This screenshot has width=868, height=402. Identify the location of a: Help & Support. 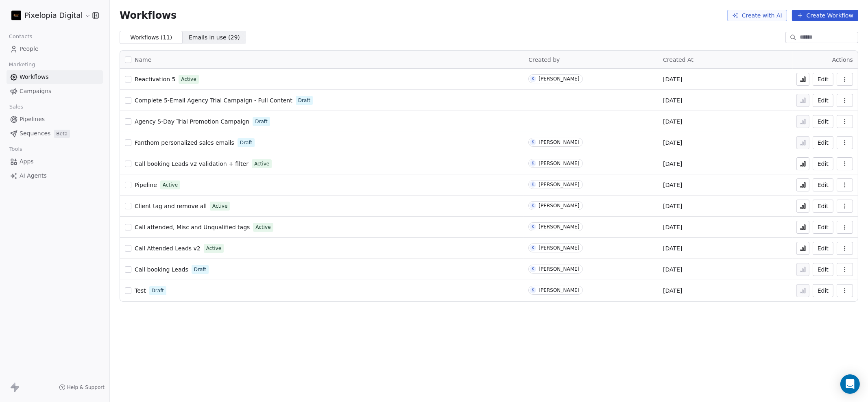
(82, 387).